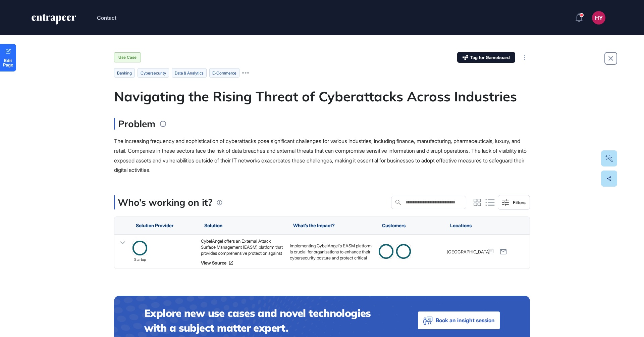 Image resolution: width=644 pixels, height=337 pixels. What do you see at coordinates (322, 97) in the screenshot?
I see `div: Navigating the Rising Threat of Cyberattacks Across Industries` at bounding box center [322, 97].